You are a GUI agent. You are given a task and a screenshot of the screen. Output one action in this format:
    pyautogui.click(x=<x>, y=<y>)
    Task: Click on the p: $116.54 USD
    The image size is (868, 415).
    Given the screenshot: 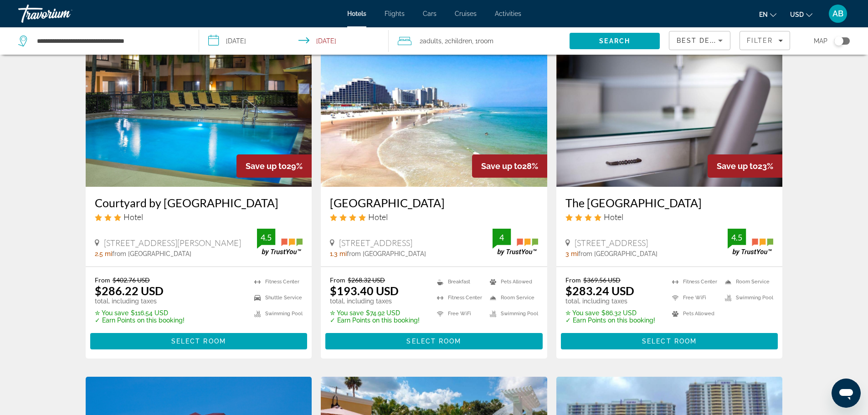 What is the action you would take?
    pyautogui.click(x=139, y=314)
    